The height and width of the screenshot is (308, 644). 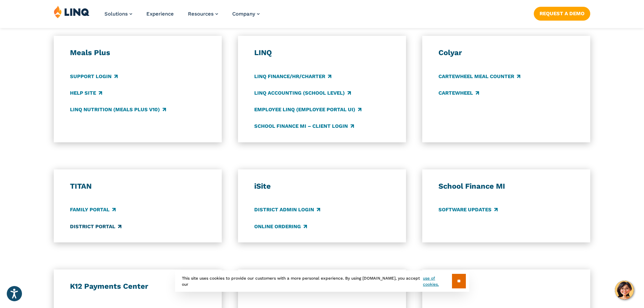 What do you see at coordinates (72, 12) in the screenshot?
I see `img: LINQ | K‑12 Software` at bounding box center [72, 12].